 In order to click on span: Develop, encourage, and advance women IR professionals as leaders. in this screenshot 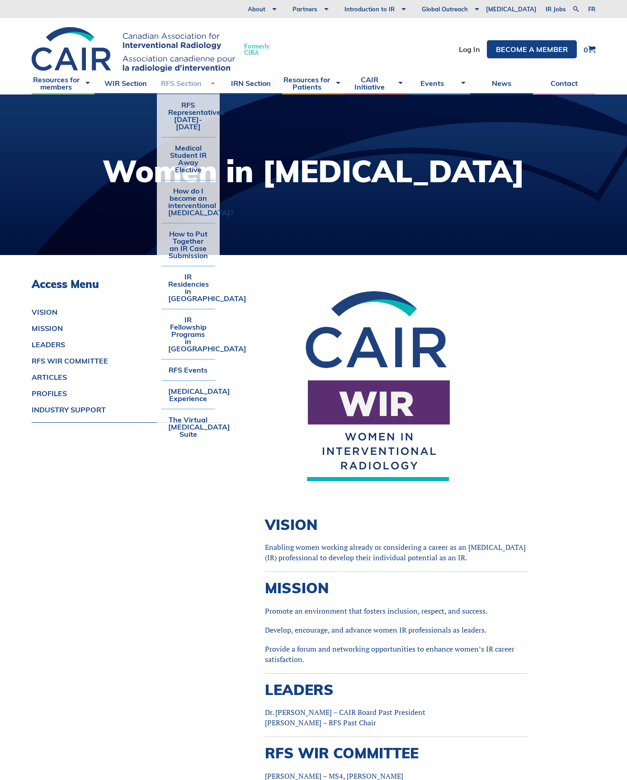, I will do `click(376, 630)`.